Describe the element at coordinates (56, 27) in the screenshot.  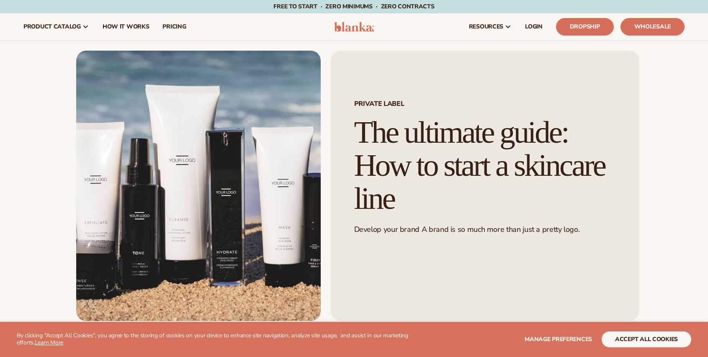
I see `a: product catalog` at that location.